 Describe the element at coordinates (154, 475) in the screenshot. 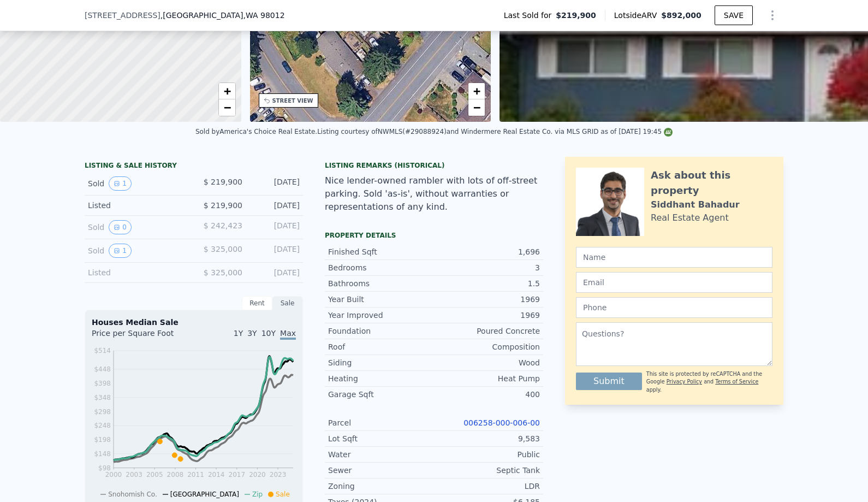

I see `tspan: 2005` at that location.